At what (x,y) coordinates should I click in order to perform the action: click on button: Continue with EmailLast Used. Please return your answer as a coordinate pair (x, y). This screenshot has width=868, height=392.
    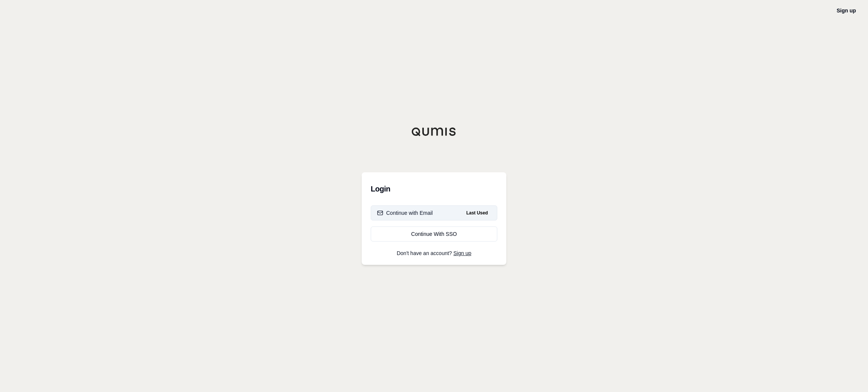
    Looking at the image, I should click on (434, 213).